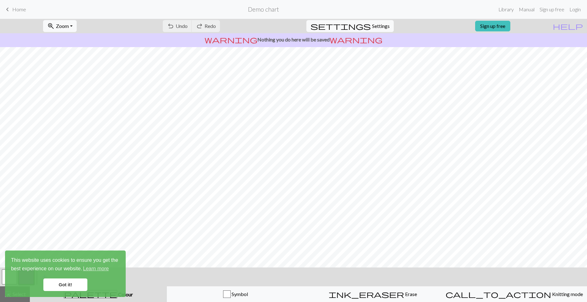 The image size is (587, 302). Describe the element at coordinates (65, 274) in the screenshot. I see `div: cookieconsent` at that location.